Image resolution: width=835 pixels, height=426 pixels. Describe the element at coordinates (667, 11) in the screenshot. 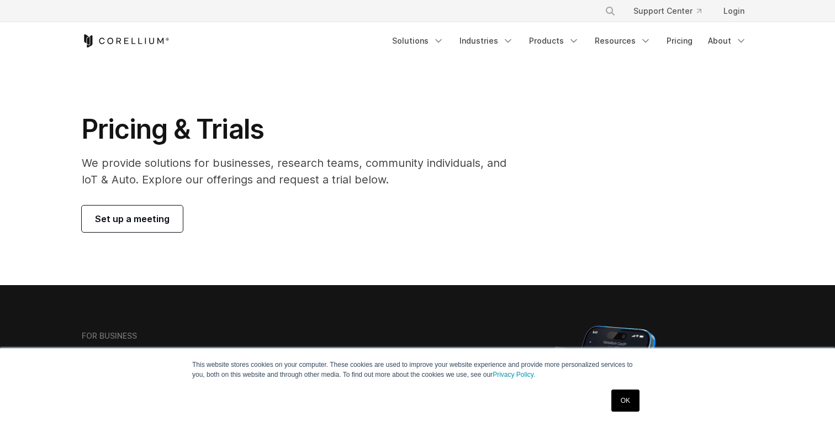

I see `a: Support Center` at that location.